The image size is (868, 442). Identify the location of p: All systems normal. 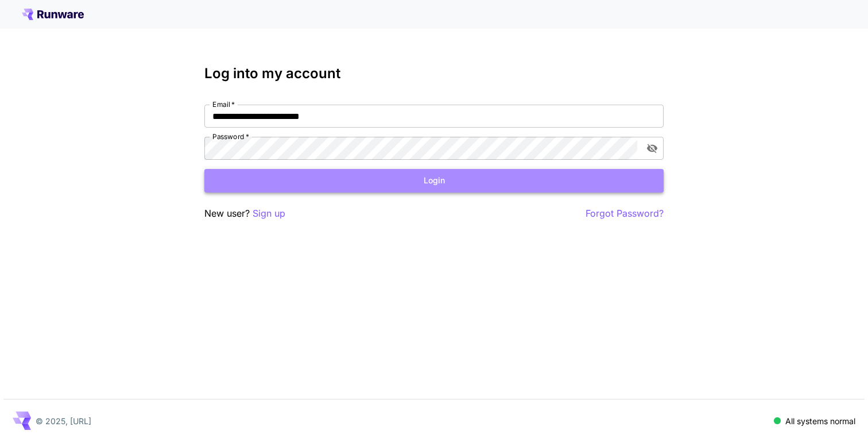
(820, 421).